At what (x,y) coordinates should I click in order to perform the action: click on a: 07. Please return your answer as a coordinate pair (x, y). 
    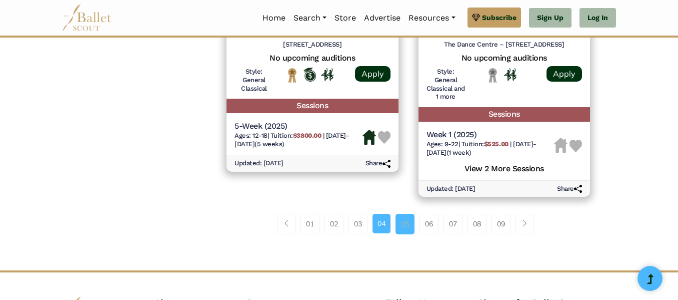
    Looking at the image, I should click on (453, 224).